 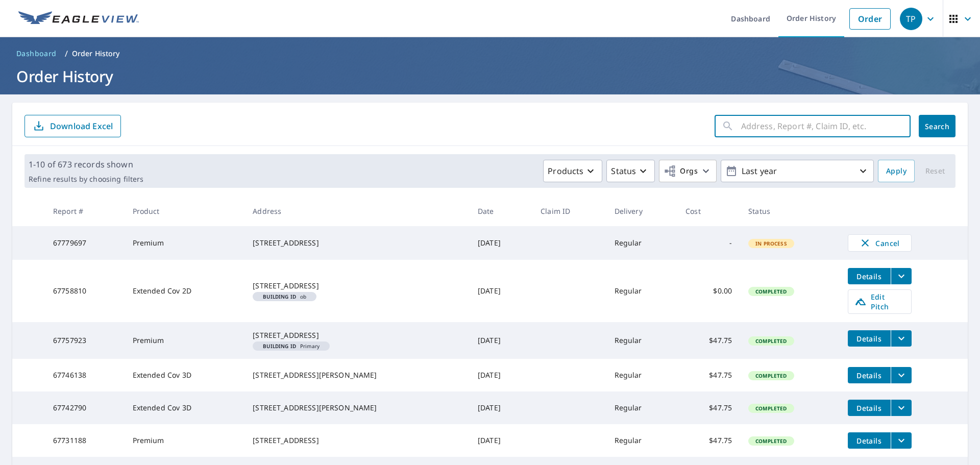 What do you see at coordinates (630, 171) in the screenshot?
I see `button: Status` at bounding box center [630, 171].